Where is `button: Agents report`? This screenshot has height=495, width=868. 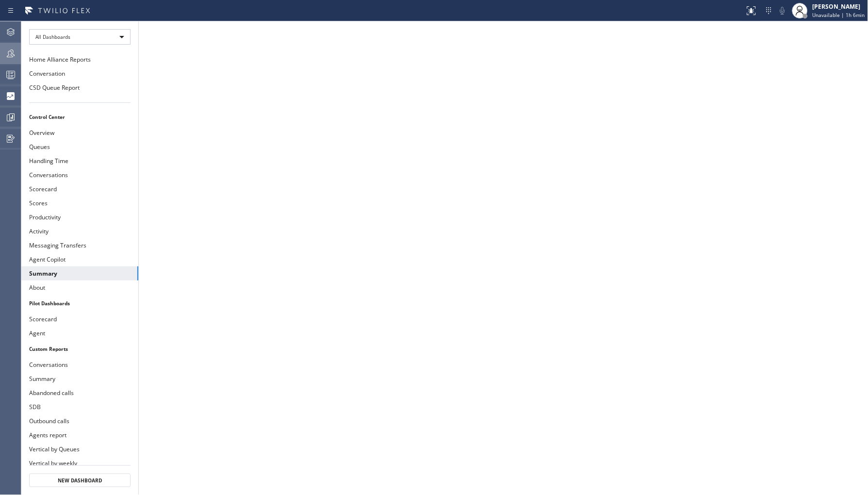 button: Agents report is located at coordinates (79, 435).